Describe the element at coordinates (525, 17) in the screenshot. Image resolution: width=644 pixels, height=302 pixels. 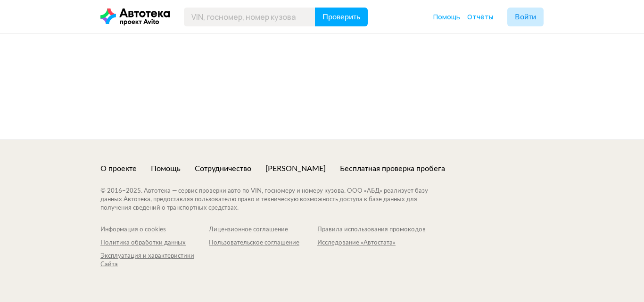
I see `button: Войти` at that location.